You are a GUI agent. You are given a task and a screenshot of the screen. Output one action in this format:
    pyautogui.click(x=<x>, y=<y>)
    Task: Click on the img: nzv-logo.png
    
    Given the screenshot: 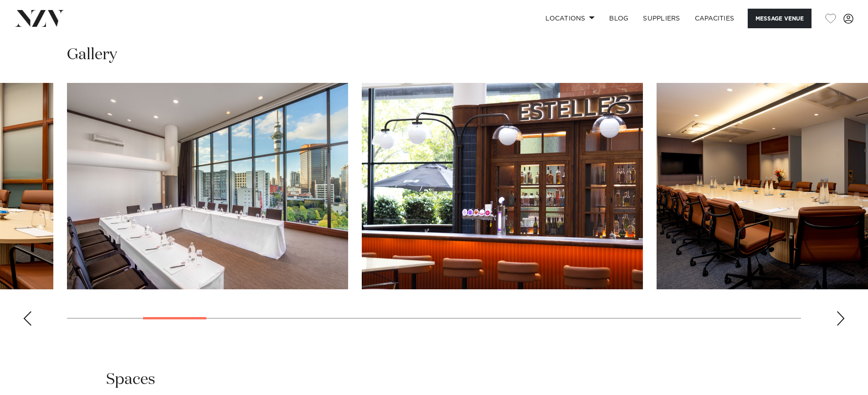 What is the action you would take?
    pyautogui.click(x=39, y=18)
    